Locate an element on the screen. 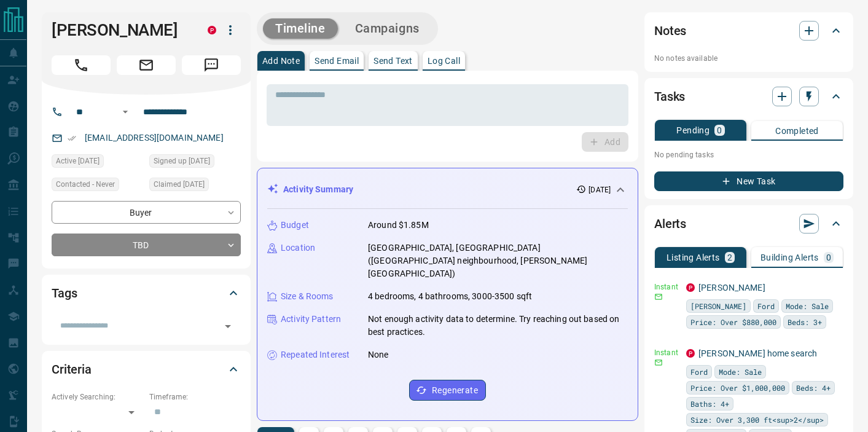  div: Buyer is located at coordinates (146, 212).